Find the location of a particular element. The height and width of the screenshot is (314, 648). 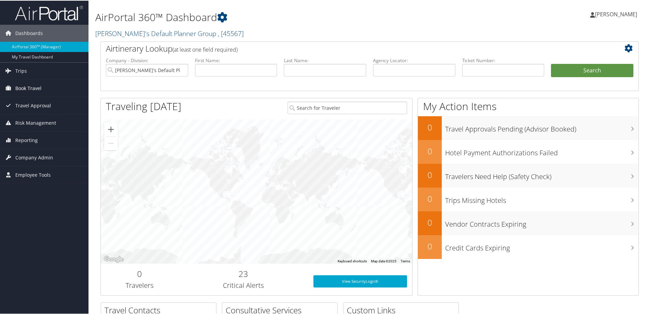

button: Keyboard shortcuts is located at coordinates (352, 261).